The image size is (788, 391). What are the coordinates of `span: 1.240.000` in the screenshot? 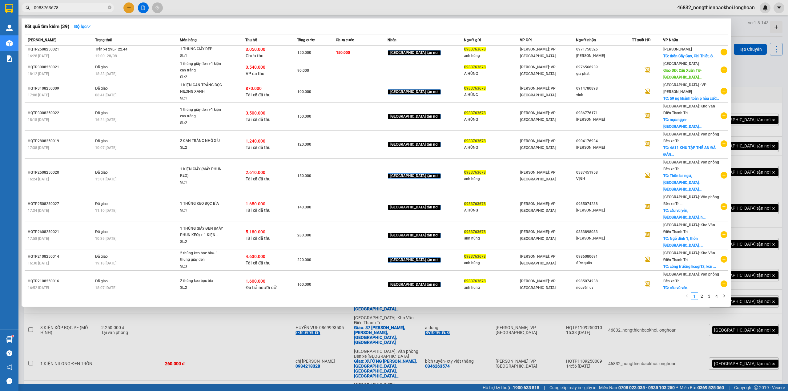 It's located at (256, 141).